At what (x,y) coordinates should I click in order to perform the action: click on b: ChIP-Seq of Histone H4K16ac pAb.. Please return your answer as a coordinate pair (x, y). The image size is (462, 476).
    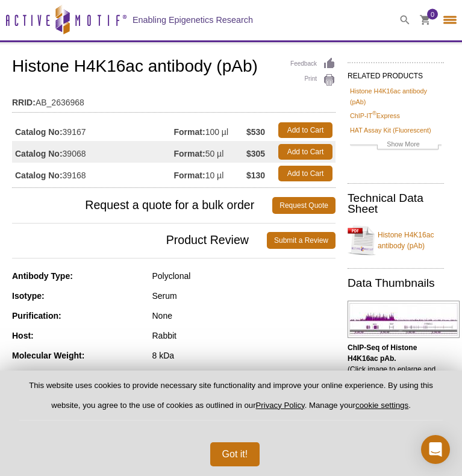
    Looking at the image, I should click on (382, 353).